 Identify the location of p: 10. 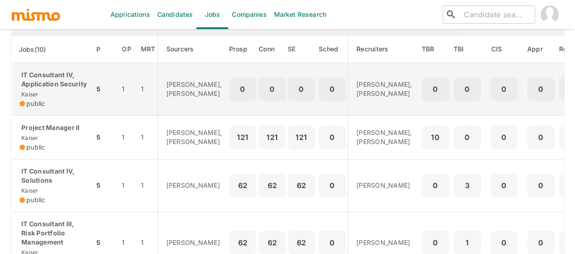
(435, 137).